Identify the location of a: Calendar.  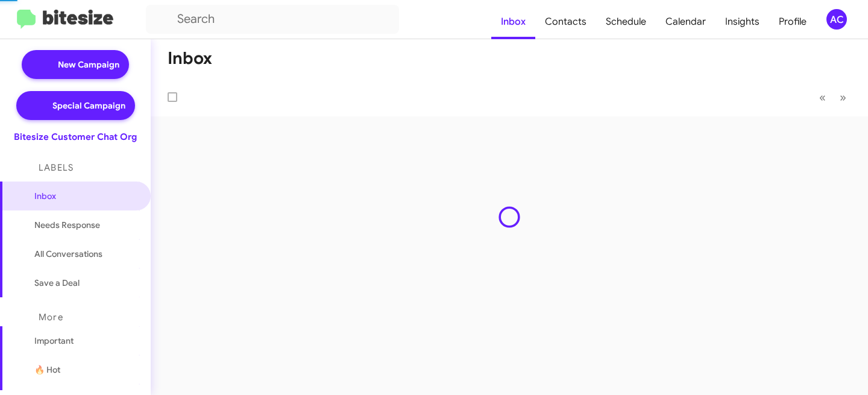
(686, 21).